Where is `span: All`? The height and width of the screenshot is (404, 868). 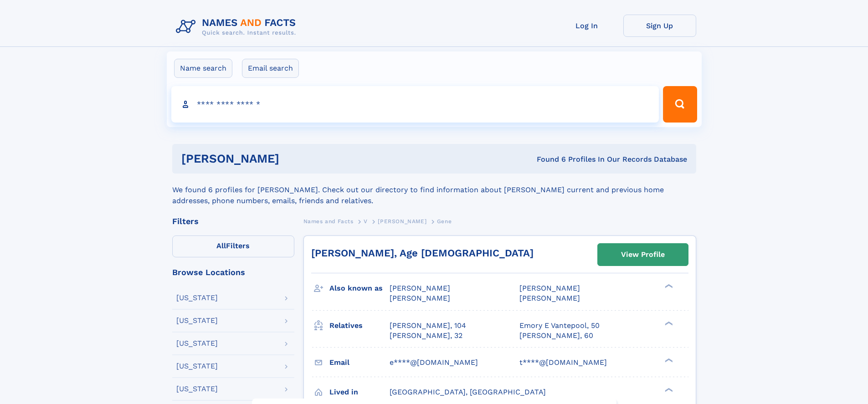 span: All is located at coordinates (220, 245).